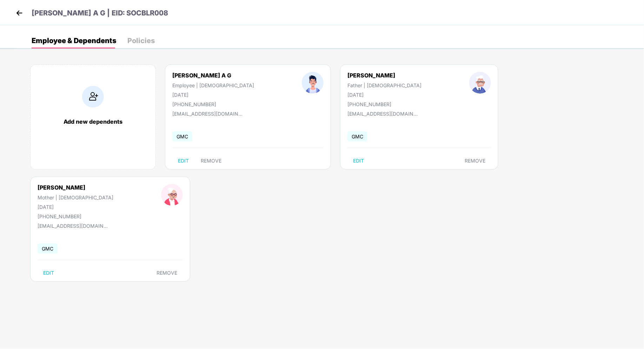  Describe the element at coordinates (93, 97) in the screenshot. I see `img: addIcon` at that location.